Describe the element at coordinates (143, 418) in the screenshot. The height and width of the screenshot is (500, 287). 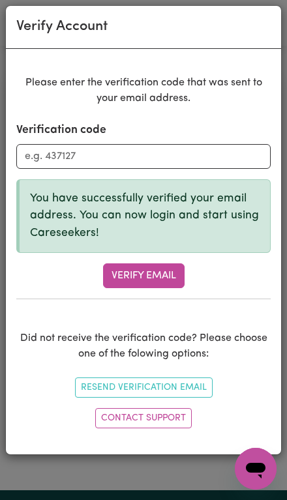
I see `a: Contact Support` at that location.